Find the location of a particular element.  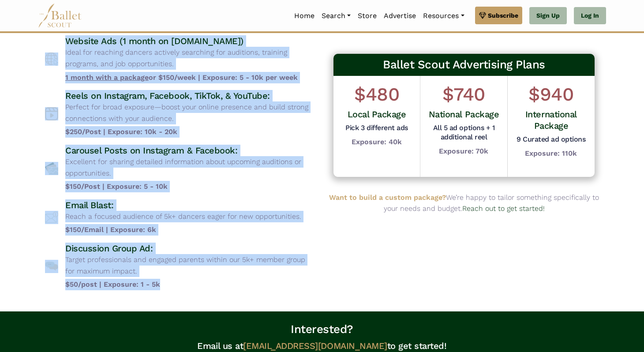

p: Excellent for sharing detailed information about upcoming auditions or opportunities. is located at coordinates (190, 167).